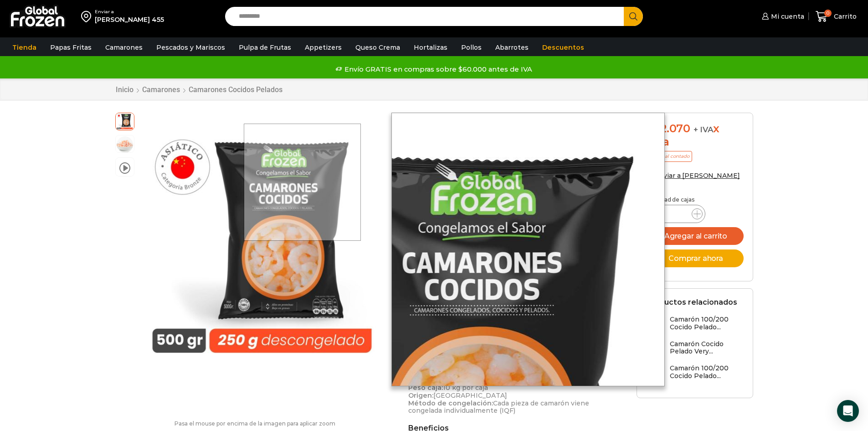 The height and width of the screenshot is (431, 868). What do you see at coordinates (265, 48) in the screenshot?
I see `a: Pulpa de Frutas` at bounding box center [265, 48].